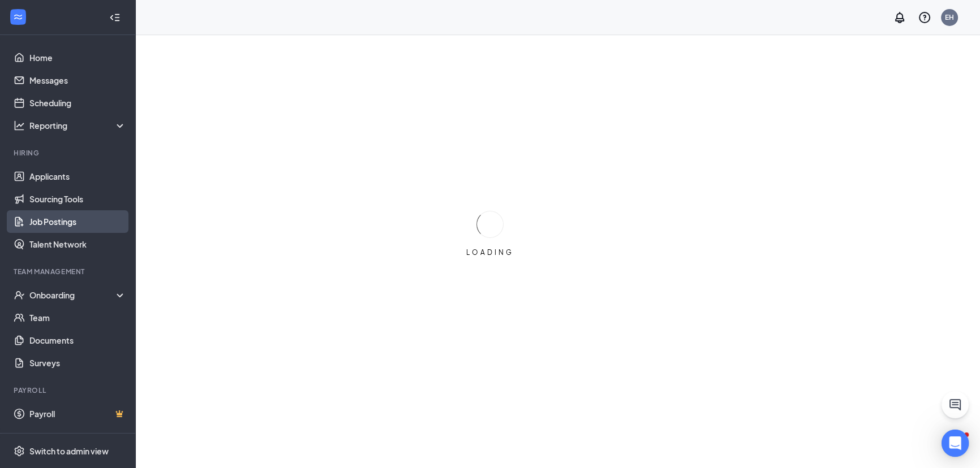  I want to click on div: EH, so click(949, 17).